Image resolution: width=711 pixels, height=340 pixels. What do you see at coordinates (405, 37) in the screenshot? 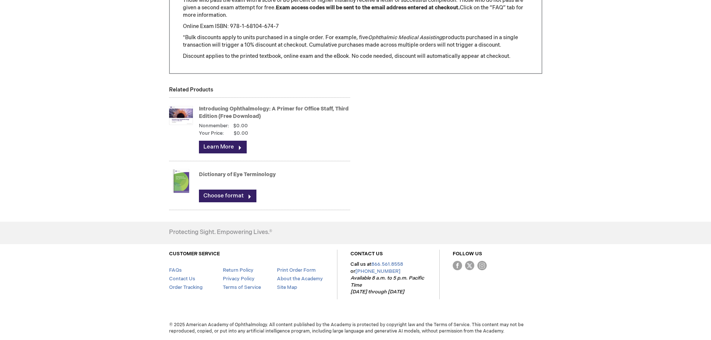
I see `em: Ophthalmic Medical Assisting` at bounding box center [405, 37].